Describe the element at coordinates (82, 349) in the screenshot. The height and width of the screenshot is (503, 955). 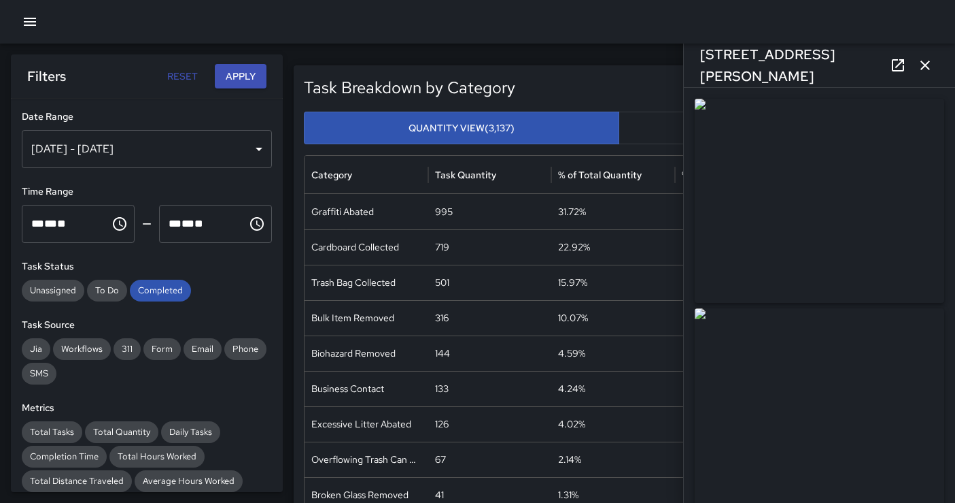
I see `div: Workflows` at that location.